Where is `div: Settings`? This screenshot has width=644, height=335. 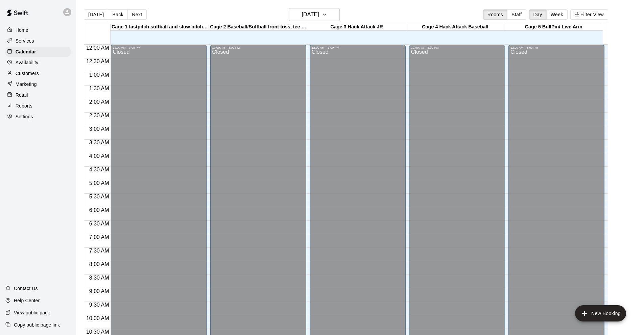 div: Settings is located at coordinates (38, 117).